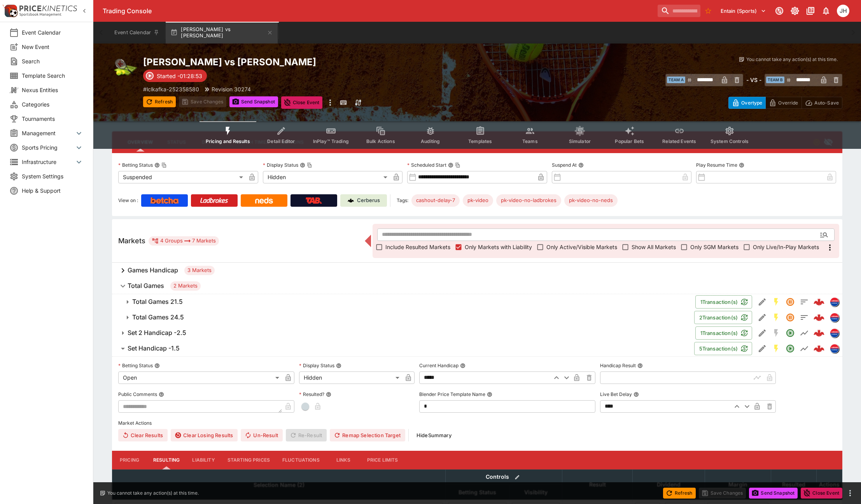 Image resolution: width=861 pixels, height=504 pixels. I want to click on p: Override, so click(788, 102).